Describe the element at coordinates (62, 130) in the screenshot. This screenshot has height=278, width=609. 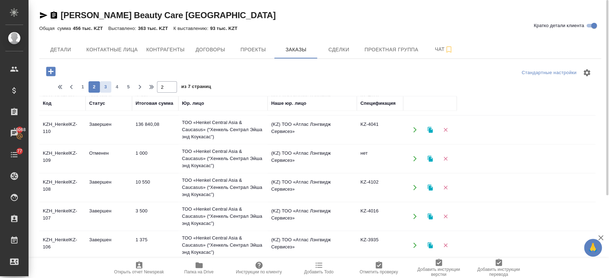
I see `td: KZH_HenkelKZ-110` at that location.